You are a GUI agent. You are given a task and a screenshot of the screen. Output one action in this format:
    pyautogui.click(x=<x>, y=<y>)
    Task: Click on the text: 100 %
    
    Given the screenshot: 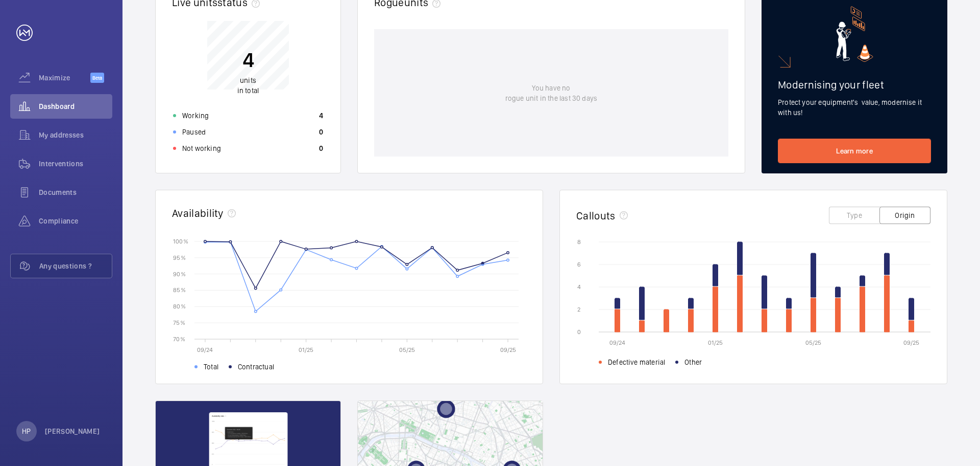 What is the action you would take?
    pyautogui.click(x=181, y=241)
    